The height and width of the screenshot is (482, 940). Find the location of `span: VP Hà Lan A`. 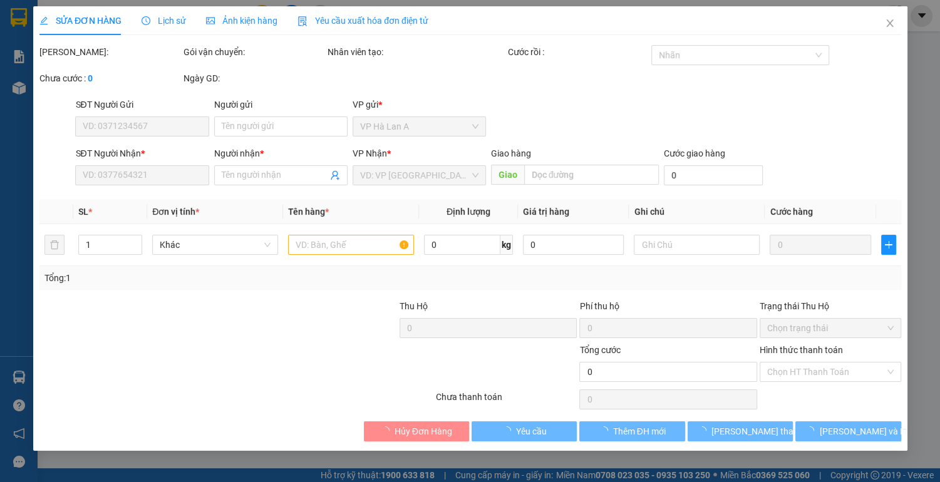

span: VP Hà Lan A is located at coordinates (418, 127).